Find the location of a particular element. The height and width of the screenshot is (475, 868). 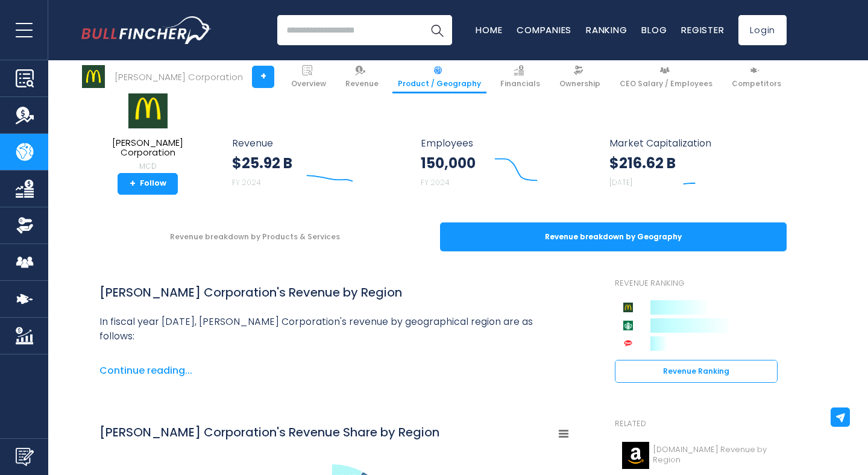

span: Ownership is located at coordinates (579, 83).